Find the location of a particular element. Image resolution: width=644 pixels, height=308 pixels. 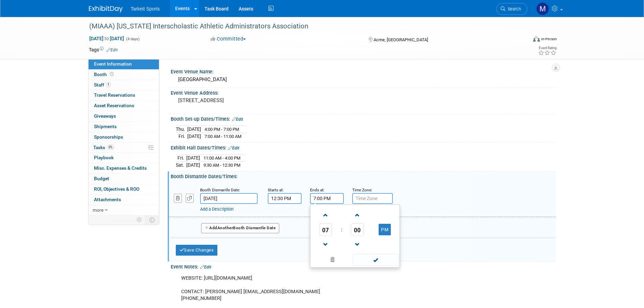

a: Giveaways is located at coordinates (124, 116).